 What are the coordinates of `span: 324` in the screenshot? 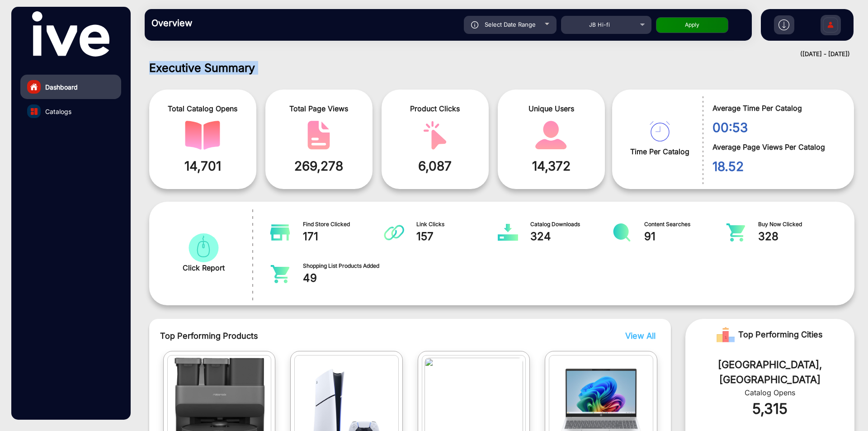 It's located at (571, 236).